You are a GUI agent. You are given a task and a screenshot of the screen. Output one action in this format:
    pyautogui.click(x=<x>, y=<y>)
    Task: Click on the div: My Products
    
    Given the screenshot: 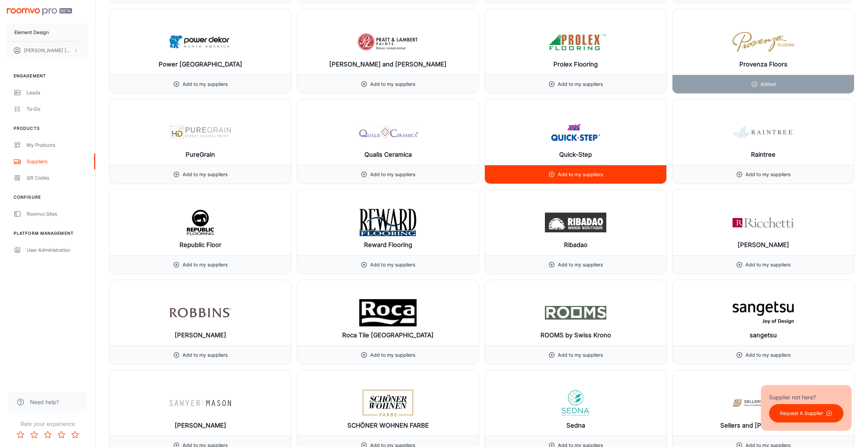 What is the action you would take?
    pyautogui.click(x=58, y=145)
    